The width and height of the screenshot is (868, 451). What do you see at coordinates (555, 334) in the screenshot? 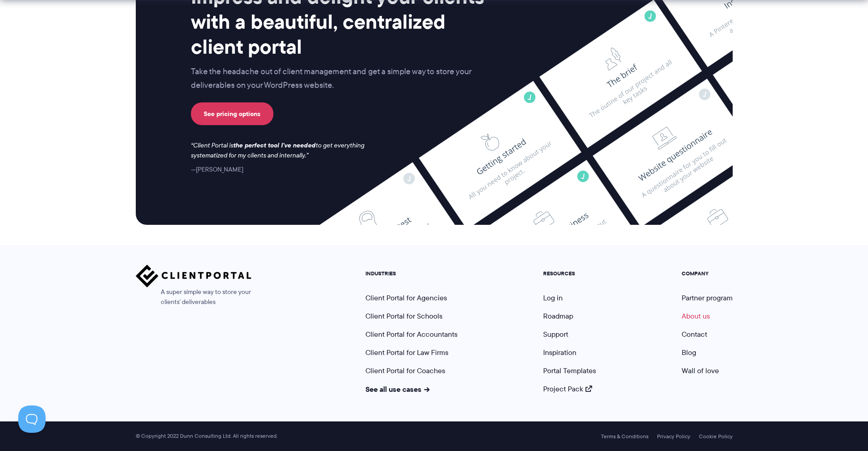
I see `a: Support` at bounding box center [555, 334].